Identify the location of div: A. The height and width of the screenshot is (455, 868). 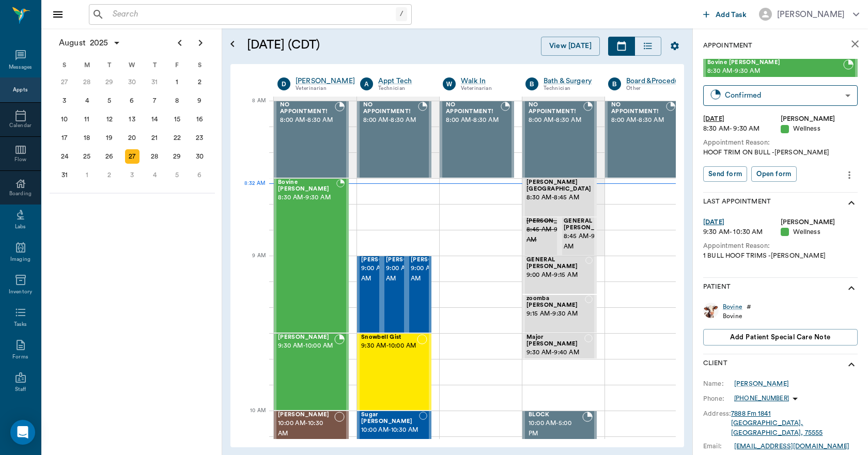
(366, 83).